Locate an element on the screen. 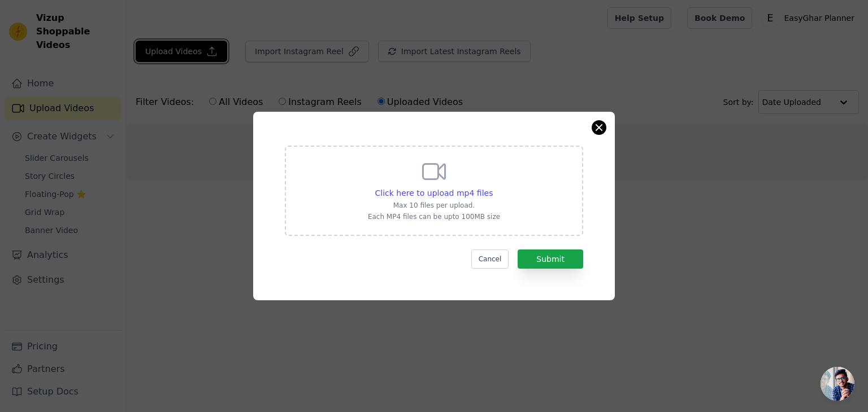 The image size is (868, 412). p: Each MP4 files can be upto 100MB size is located at coordinates (434, 217).